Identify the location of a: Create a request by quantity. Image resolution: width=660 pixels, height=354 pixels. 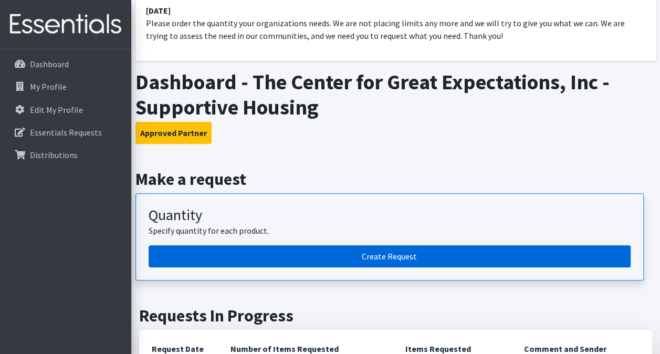
(389, 256).